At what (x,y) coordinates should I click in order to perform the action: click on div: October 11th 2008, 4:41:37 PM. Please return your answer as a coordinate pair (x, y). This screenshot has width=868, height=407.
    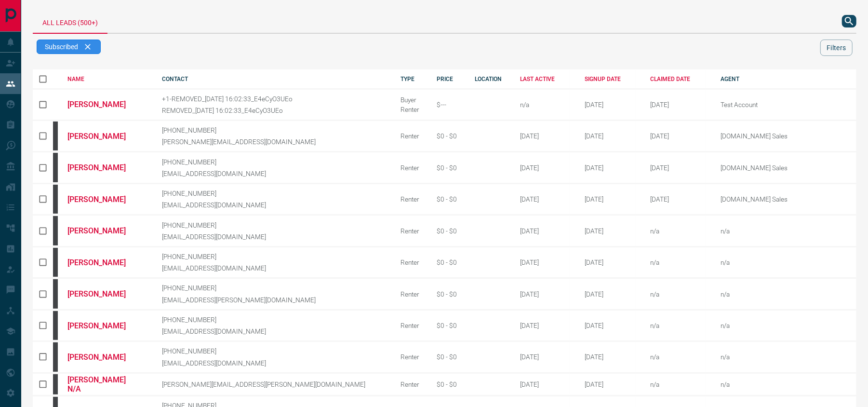
    Looking at the image, I should click on (610, 168).